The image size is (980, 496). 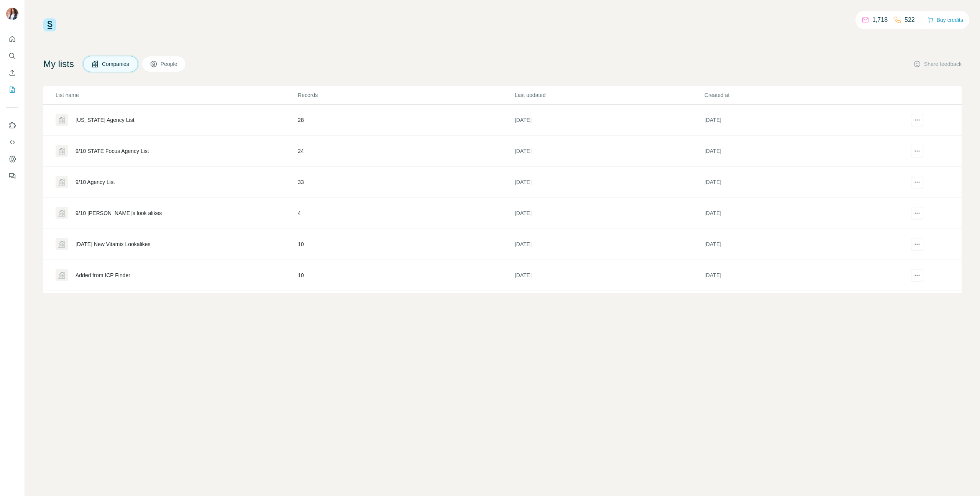 What do you see at coordinates (608, 95) in the screenshot?
I see `p: Last updated` at bounding box center [608, 95].